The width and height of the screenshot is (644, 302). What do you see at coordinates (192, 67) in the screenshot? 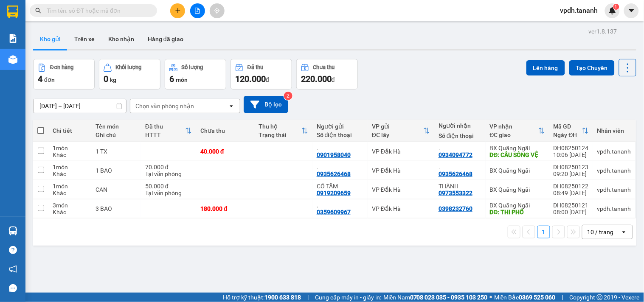
I see `div: Số lượng` at bounding box center [192, 67].